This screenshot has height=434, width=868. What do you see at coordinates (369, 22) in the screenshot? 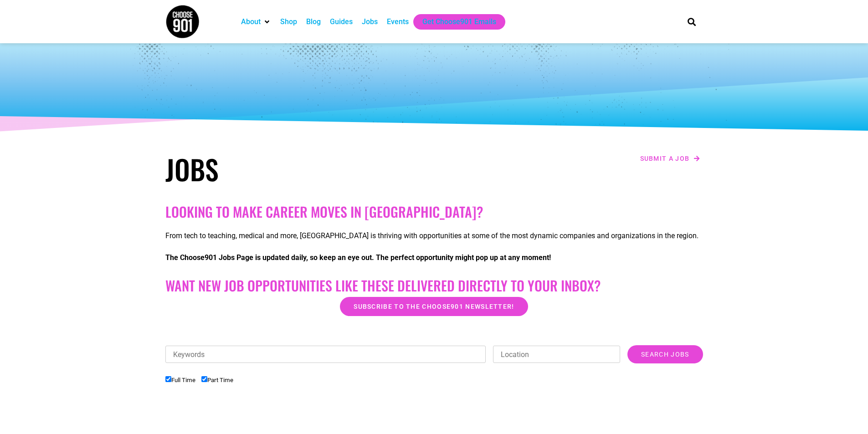
I see `a: Jobs` at bounding box center [369, 22].